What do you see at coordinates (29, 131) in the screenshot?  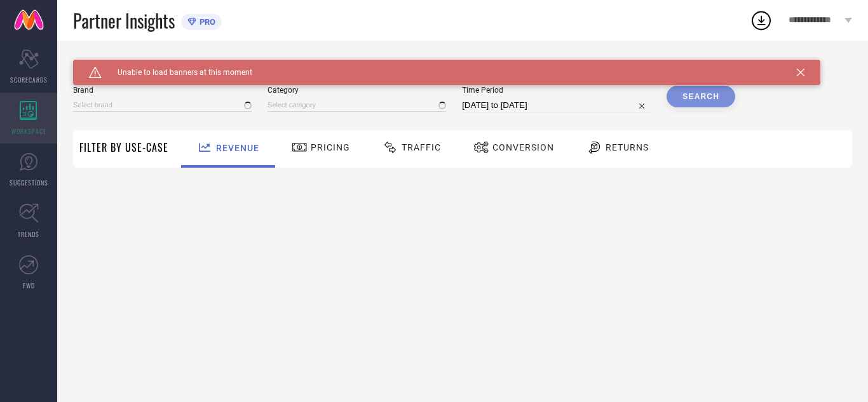 I see `span: WORKSPACE` at bounding box center [29, 131].